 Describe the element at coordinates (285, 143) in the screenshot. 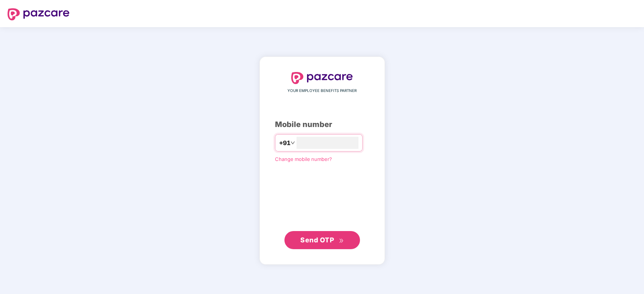

I see `span: +91` at that location.